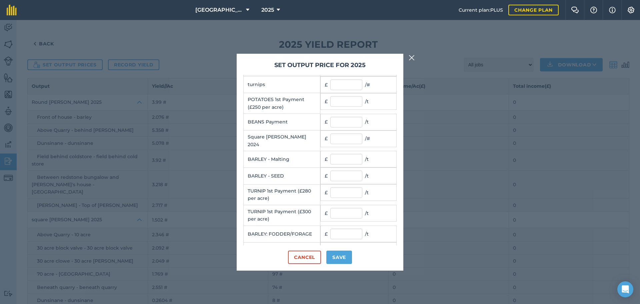  I want to click on td: turnips, so click(282, 84).